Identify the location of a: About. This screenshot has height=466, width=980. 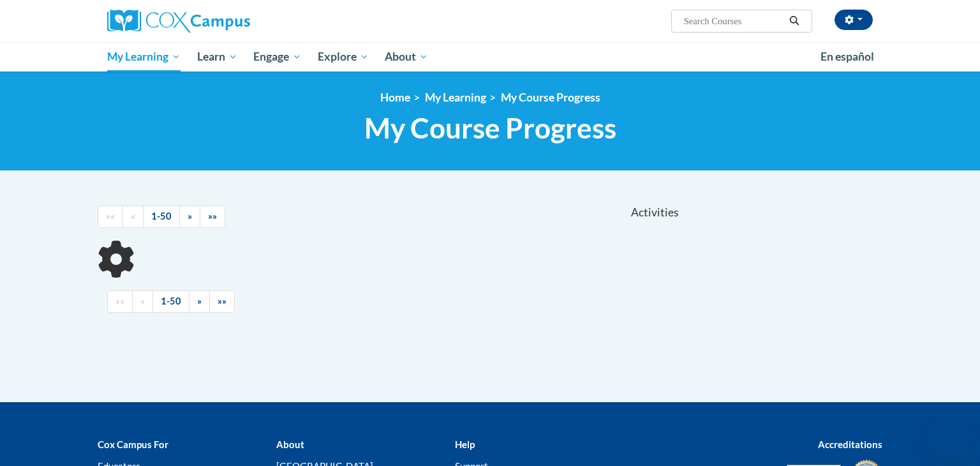
(407, 57).